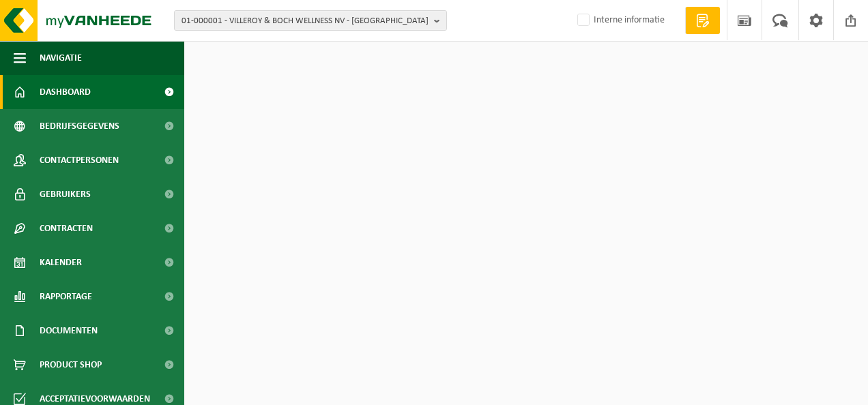 This screenshot has width=868, height=405. I want to click on span: Navigatie, so click(61, 58).